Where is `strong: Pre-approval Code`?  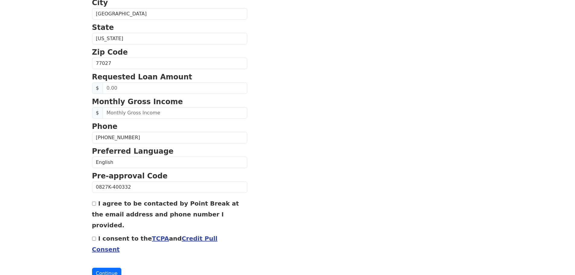 strong: Pre-approval Code is located at coordinates (130, 176).